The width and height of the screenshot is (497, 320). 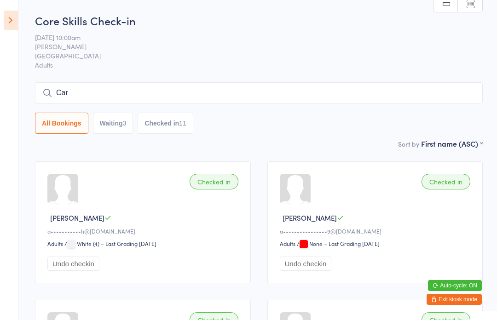 I want to click on div: 11, so click(x=183, y=123).